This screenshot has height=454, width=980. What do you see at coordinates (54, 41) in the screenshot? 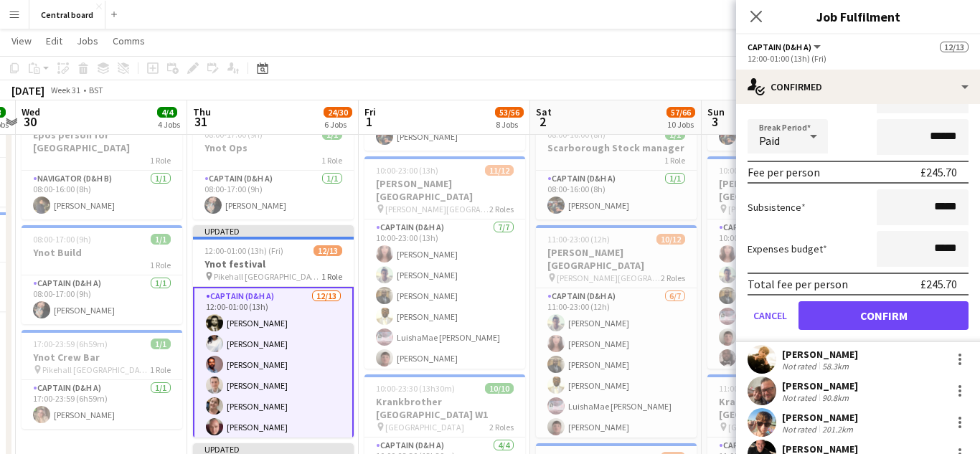
I see `a: Edit` at bounding box center [54, 41].